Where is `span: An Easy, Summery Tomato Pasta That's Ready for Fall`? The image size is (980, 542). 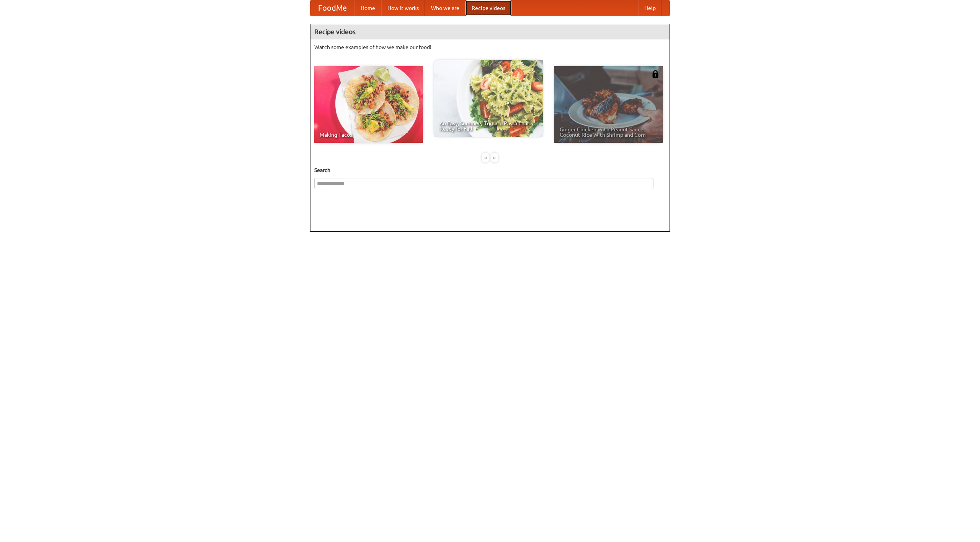 span: An Easy, Summery Tomato Pasta That's Ready for Fall is located at coordinates (489, 126).